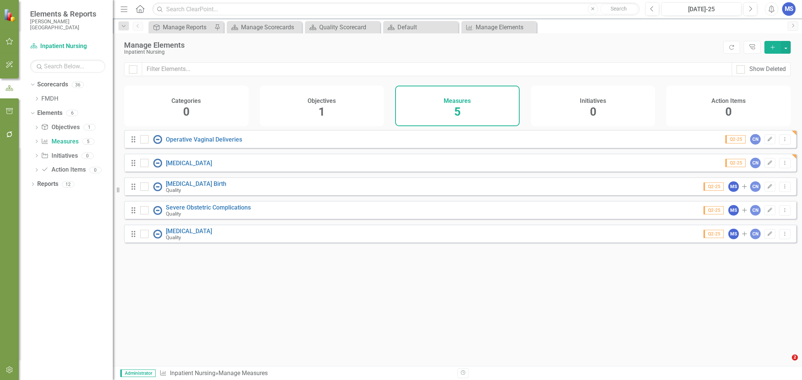  What do you see at coordinates (321, 112) in the screenshot?
I see `span: 1` at bounding box center [321, 112].